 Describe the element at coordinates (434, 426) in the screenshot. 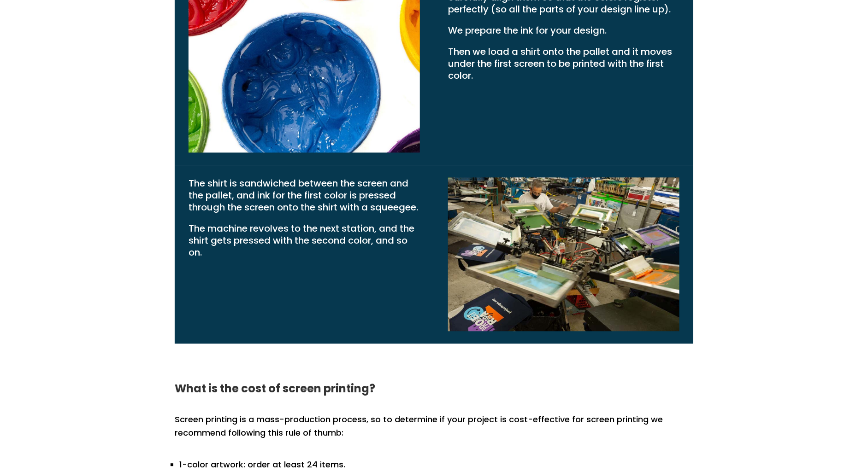

I see `p: Screen printing is a mass-production process, so to determine if your project is cost-effective f...` at that location.